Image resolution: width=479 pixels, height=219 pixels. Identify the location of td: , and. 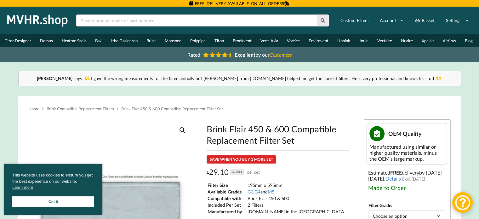
(296, 192).